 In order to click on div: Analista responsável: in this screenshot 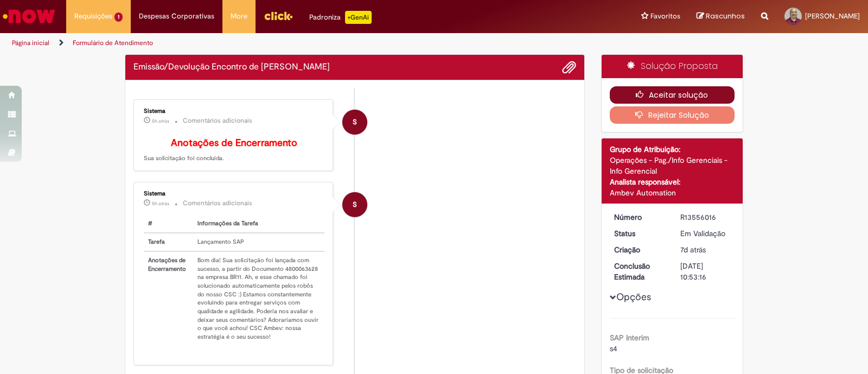, I will do `click(672, 182)`.